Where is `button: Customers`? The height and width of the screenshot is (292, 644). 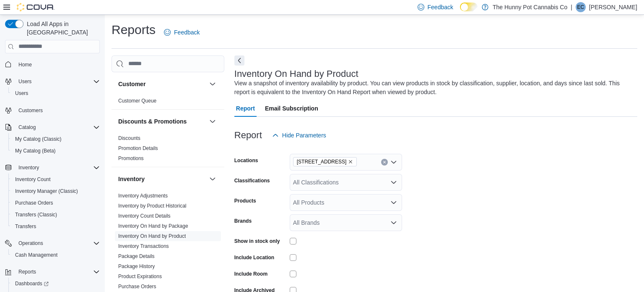
button: Customers is located at coordinates (52, 110).